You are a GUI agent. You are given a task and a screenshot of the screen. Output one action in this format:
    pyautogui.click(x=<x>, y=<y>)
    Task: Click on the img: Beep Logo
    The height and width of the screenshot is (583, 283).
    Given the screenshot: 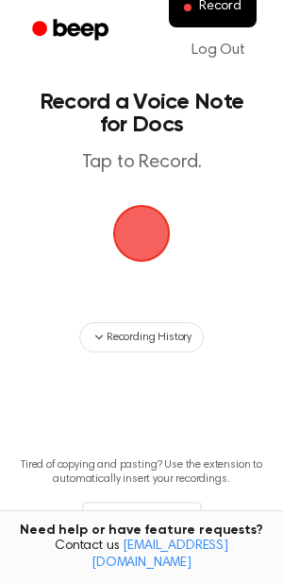 What is the action you would take?
    pyautogui.click(x=142, y=233)
    